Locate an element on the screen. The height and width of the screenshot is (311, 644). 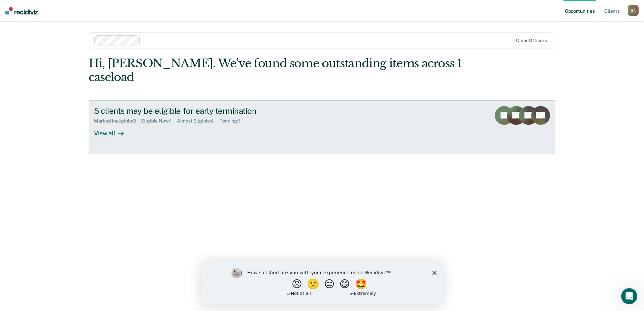
button: 1 is located at coordinates (96, 23).